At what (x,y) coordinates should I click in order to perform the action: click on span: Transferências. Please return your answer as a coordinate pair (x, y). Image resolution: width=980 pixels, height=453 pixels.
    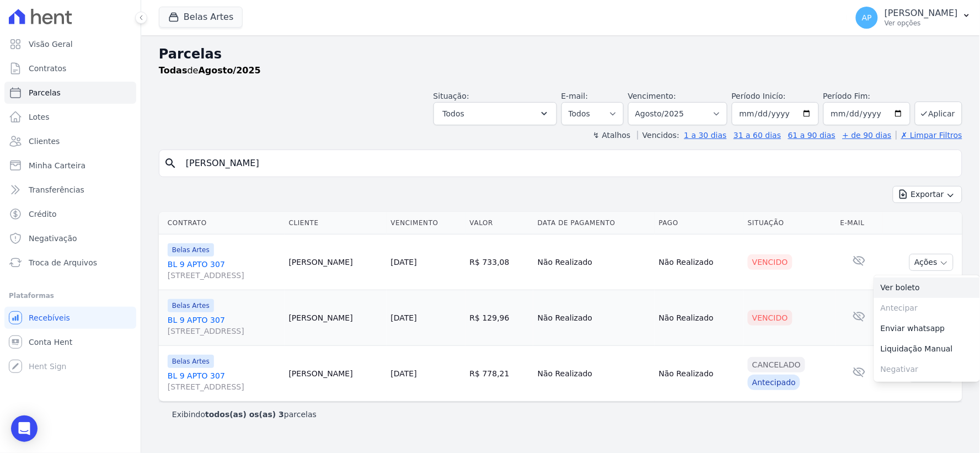
    Looking at the image, I should click on (56, 190).